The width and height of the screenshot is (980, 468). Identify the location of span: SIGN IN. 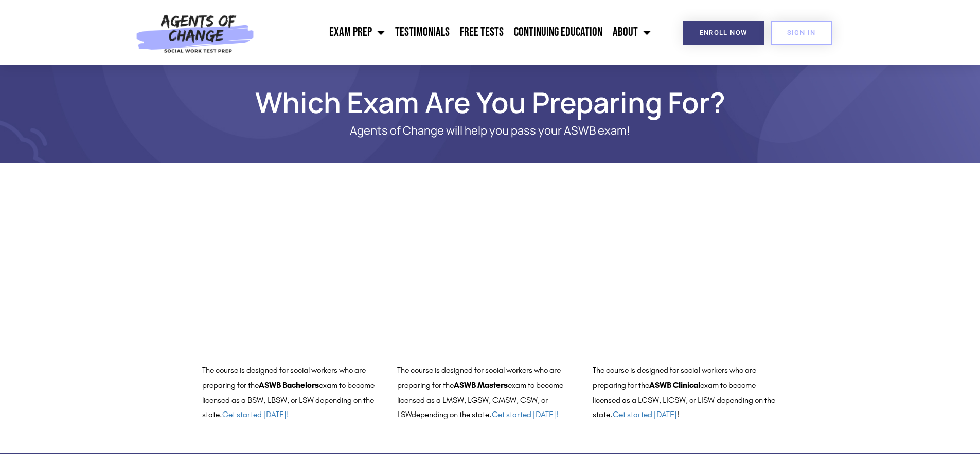
(801, 33).